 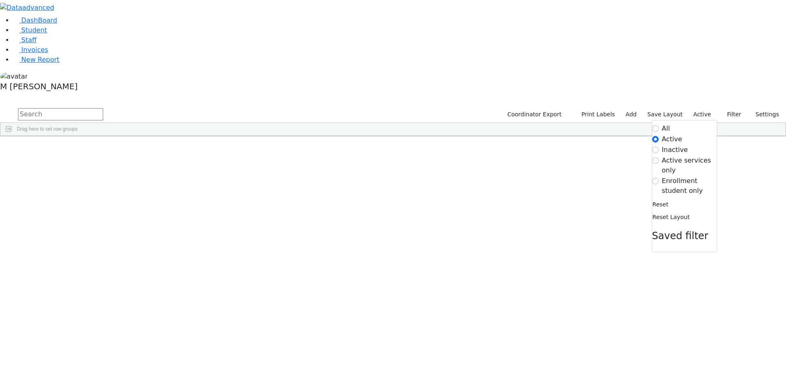 What do you see at coordinates (655, 181) in the screenshot?
I see `input: Enrollment student only` at bounding box center [655, 181].